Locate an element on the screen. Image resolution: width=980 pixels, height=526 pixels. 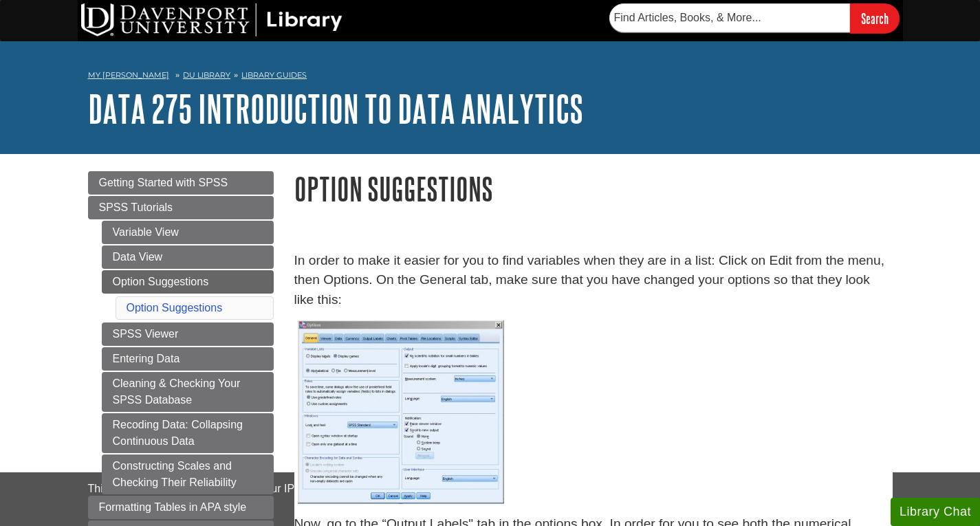
a: Constructing Scales and Checking Their Reliability is located at coordinates (188, 475).